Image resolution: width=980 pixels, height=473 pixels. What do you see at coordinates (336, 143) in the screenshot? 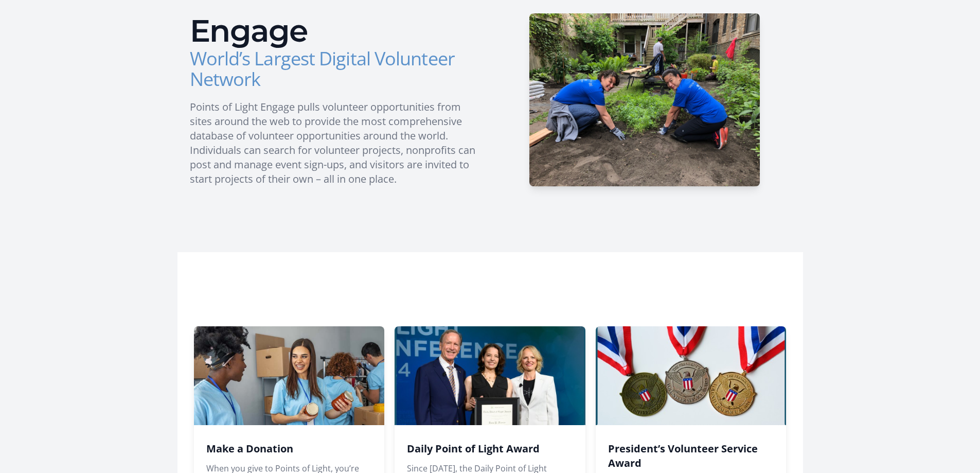
I see `p: Points of Light Engage pulls volunteer opportunities from sites around the web to provide the mos...` at bounding box center [336, 143].